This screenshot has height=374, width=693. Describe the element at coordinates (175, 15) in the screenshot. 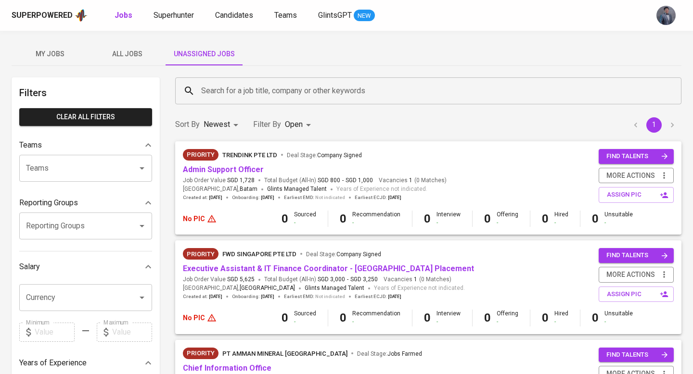

I see `a: Superhunter` at that location.